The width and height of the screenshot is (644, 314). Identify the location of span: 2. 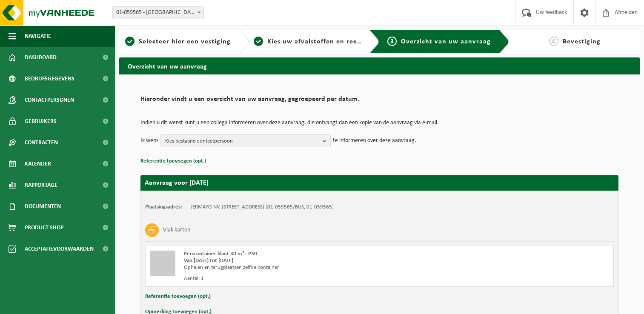
(258, 41).